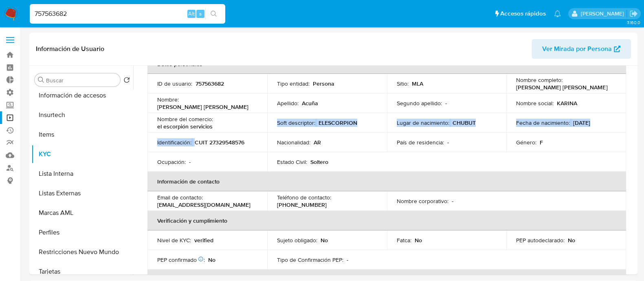  Describe the element at coordinates (293, 84) in the screenshot. I see `p: Tipo entidad :` at that location.